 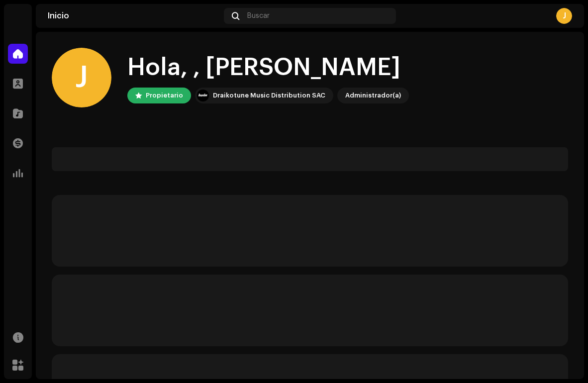 What do you see at coordinates (269, 96) in the screenshot?
I see `div: Draikotune Music Distribution SAC` at bounding box center [269, 96].